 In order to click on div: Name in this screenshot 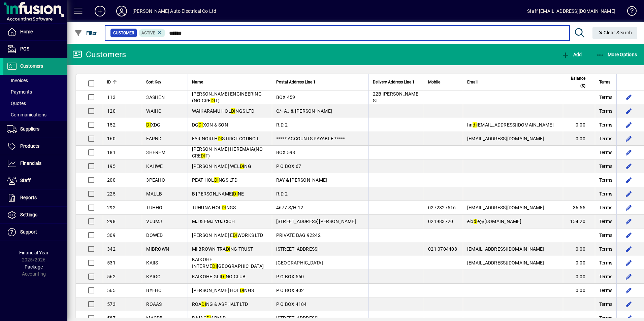, I will do `click(229, 82)`.